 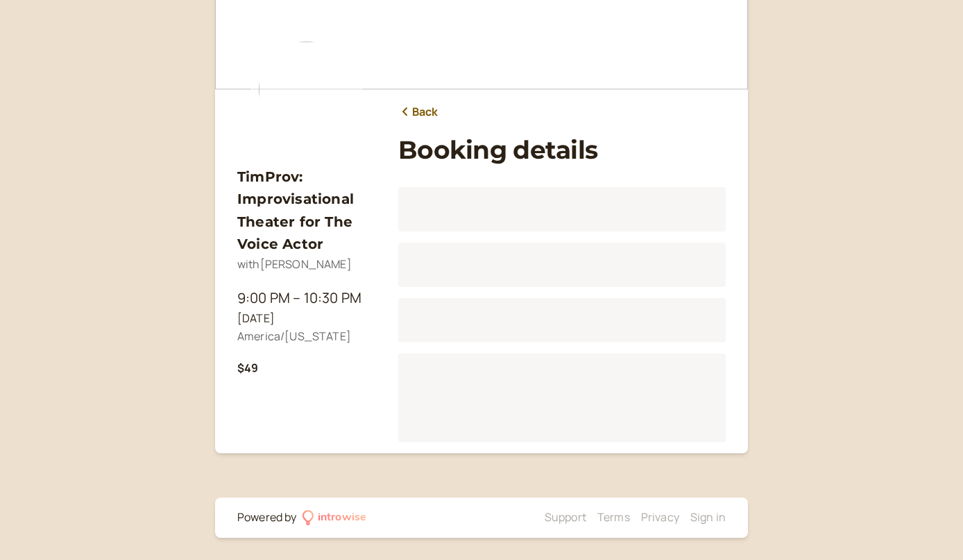 What do you see at coordinates (307, 298) in the screenshot?
I see `div: 9:00 PM – 10:30 PM` at bounding box center [307, 298].